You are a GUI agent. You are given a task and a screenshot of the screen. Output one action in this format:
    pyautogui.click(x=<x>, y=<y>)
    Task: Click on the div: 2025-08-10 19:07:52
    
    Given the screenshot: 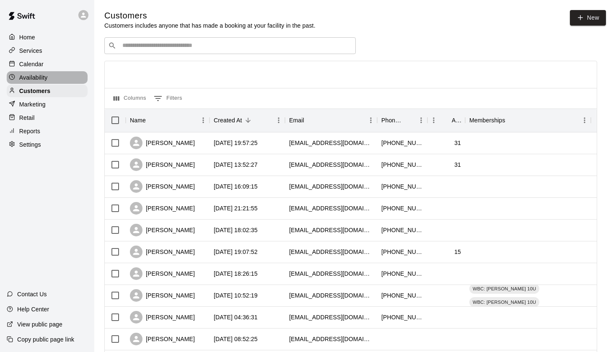 What is the action you would take?
    pyautogui.click(x=236, y=252)
    